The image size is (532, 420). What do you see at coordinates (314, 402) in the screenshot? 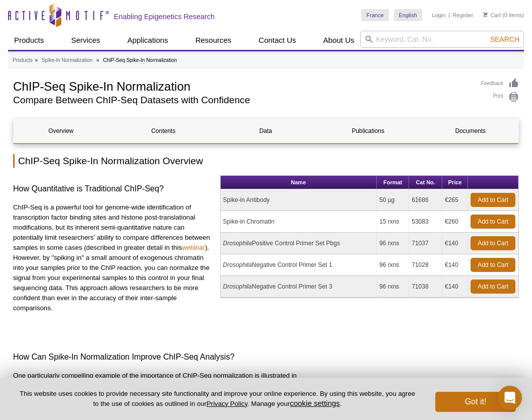
I see `button: cookie settings` at bounding box center [314, 402].